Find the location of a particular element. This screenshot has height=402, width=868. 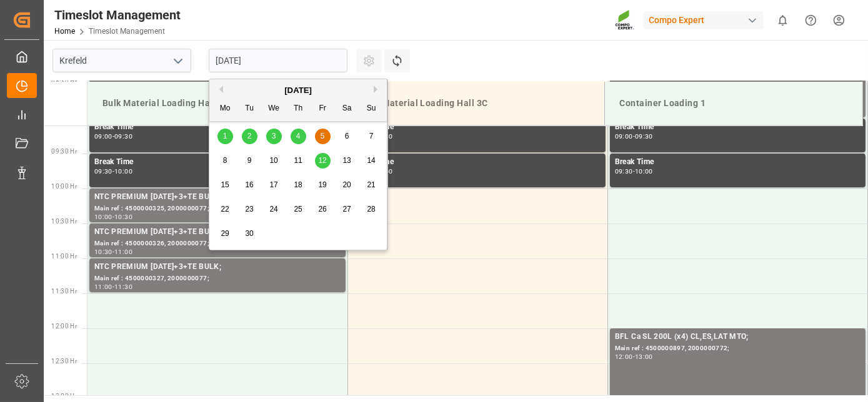

span: 19 is located at coordinates (322, 185).